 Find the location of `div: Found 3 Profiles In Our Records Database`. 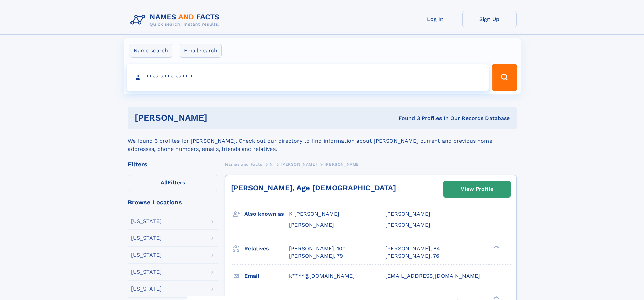

div: Found 3 Profiles In Our Records Database is located at coordinates (407, 118).